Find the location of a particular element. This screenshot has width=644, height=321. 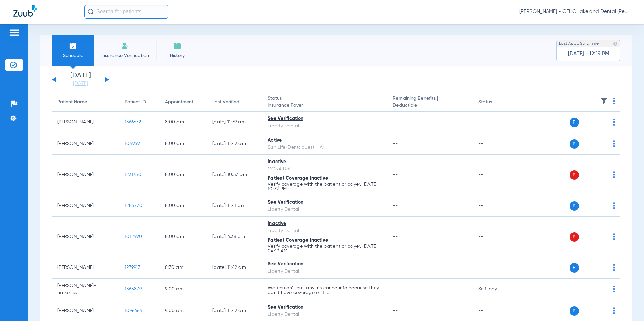

img: Search Icon is located at coordinates (91, 12).